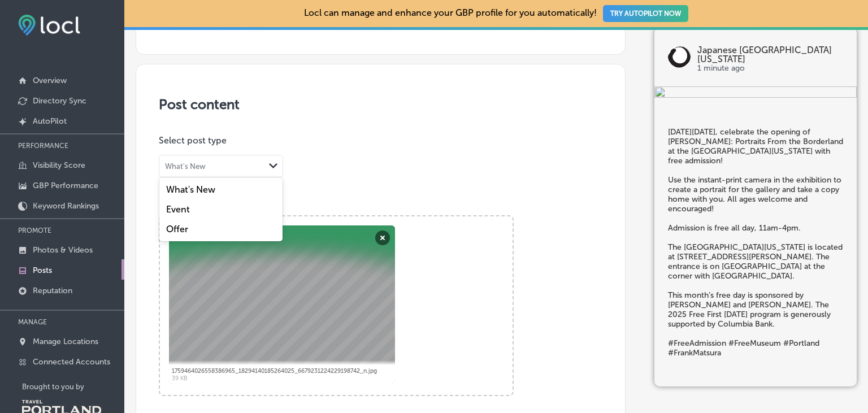  Describe the element at coordinates (63, 250) in the screenshot. I see `p: Photos & Videos` at that location.